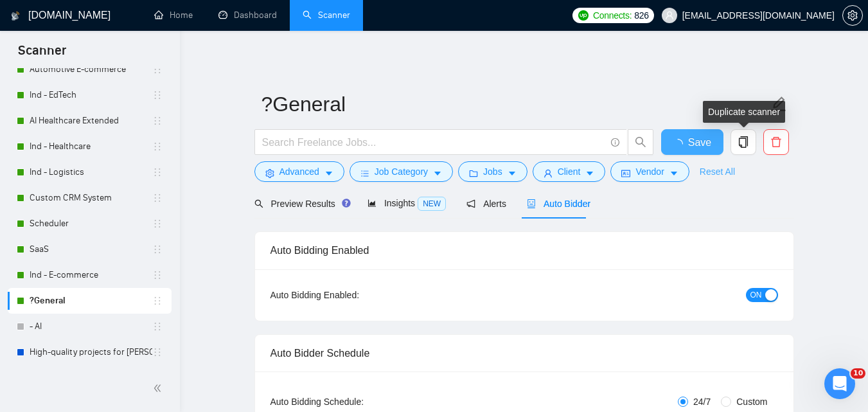 The height and width of the screenshot is (412, 868). I want to click on a: Ind - E-commerce, so click(91, 275).